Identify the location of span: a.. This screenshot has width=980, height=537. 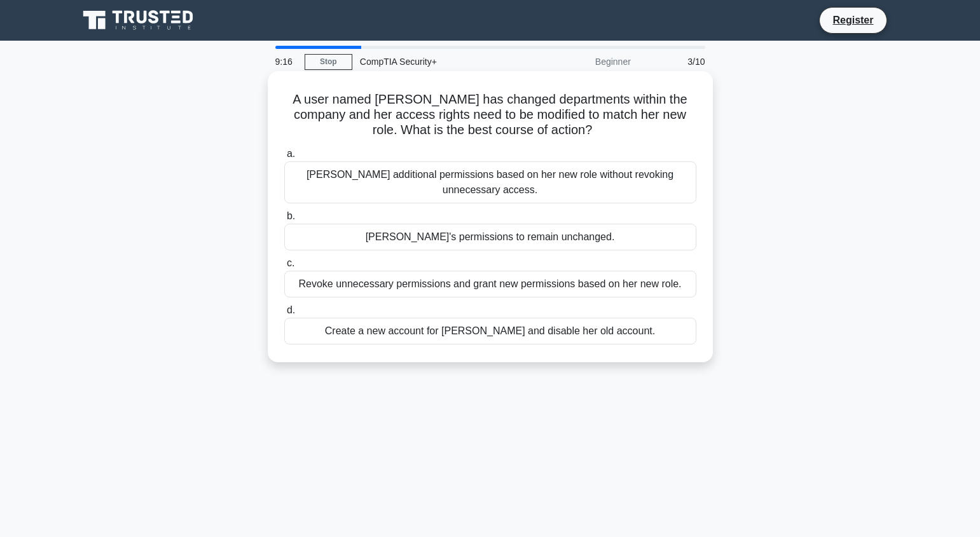
(291, 153).